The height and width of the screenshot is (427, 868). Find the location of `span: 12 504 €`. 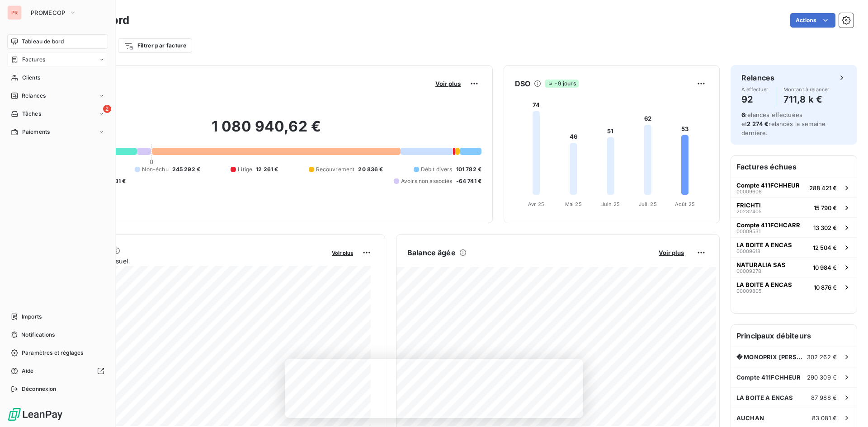

span: 12 504 € is located at coordinates (825, 247).